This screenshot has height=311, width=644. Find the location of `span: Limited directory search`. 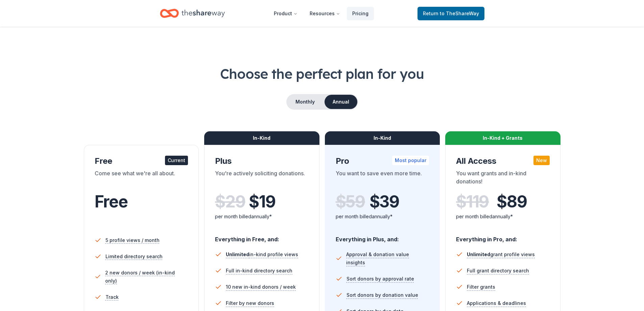

span: Limited directory search is located at coordinates (134, 256).